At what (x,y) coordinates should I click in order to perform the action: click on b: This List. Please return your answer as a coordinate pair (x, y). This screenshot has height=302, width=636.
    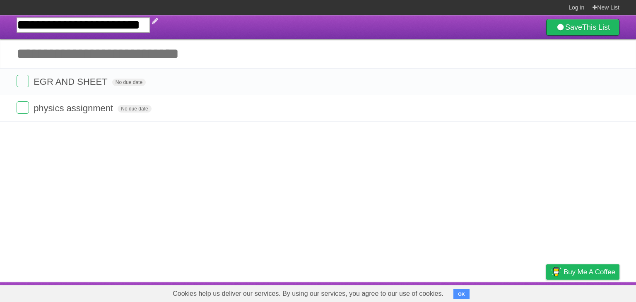
    Looking at the image, I should click on (595, 27).